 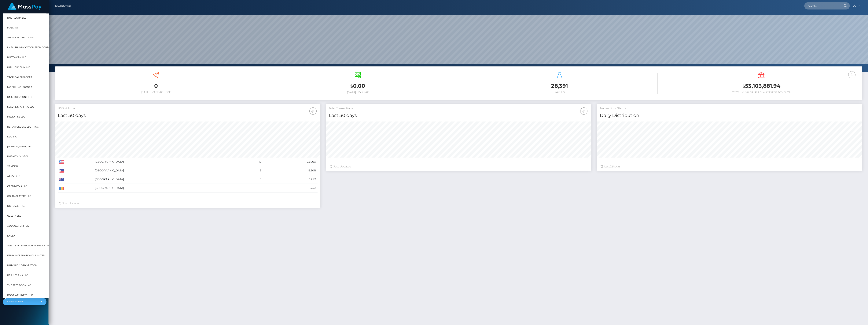 What do you see at coordinates (20, 77) in the screenshot?
I see `span: Tropical Sun Corp` at bounding box center [20, 77].